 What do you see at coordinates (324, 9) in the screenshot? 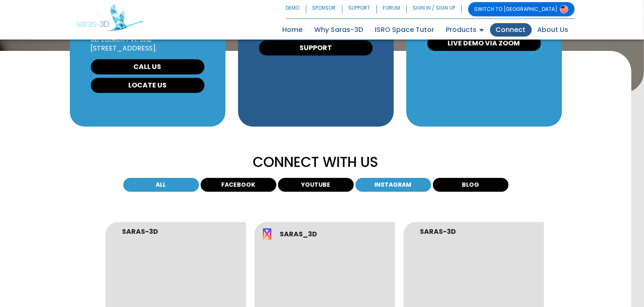
I see `a: SPONSOR` at bounding box center [324, 9].